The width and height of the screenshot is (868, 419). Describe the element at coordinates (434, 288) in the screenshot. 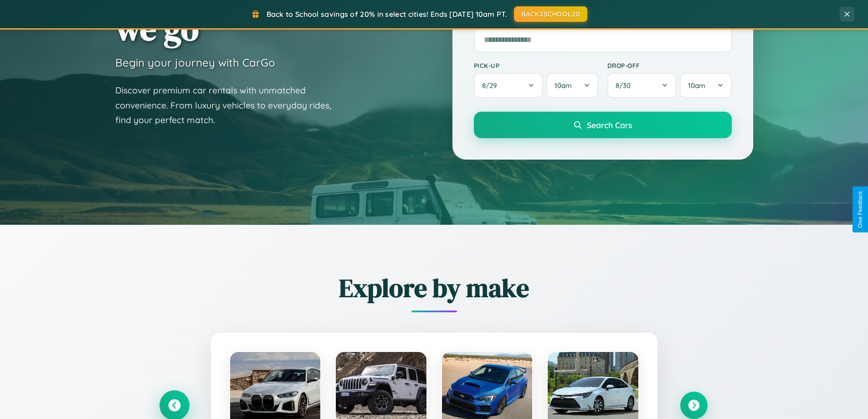

I see `h2: Explore by make` at that location.